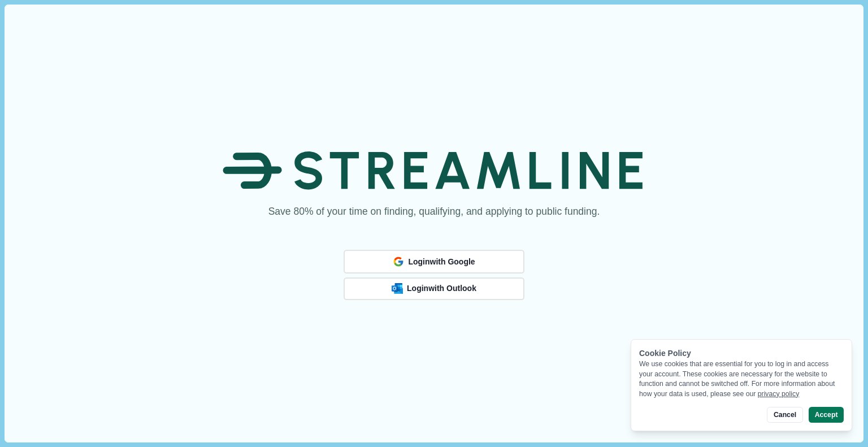 Image resolution: width=868 pixels, height=447 pixels. I want to click on button: Accept, so click(826, 415).